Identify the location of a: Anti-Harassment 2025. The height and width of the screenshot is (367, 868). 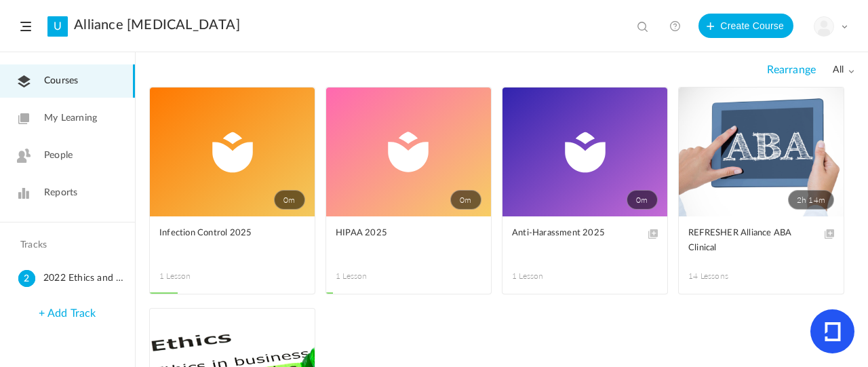
(584, 241).